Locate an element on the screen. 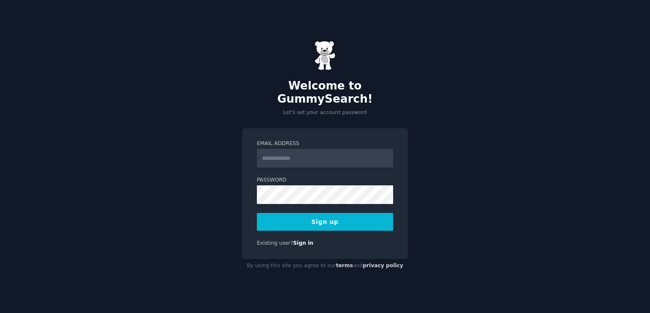  a: terms is located at coordinates (345, 265).